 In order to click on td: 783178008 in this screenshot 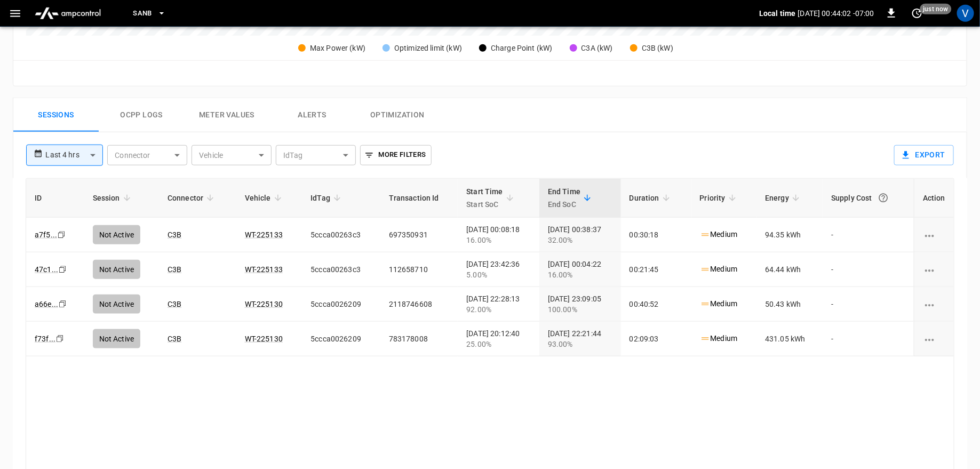, I will do `click(419, 339)`.